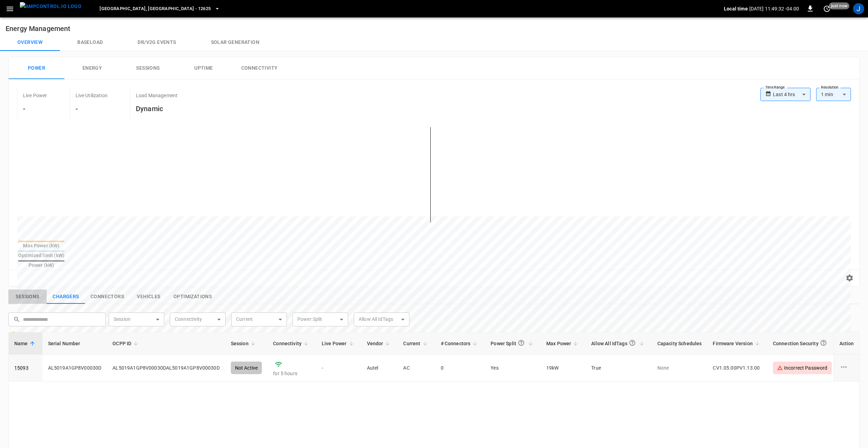 The height and width of the screenshot is (448, 868). What do you see at coordinates (801, 343) in the screenshot?
I see `div: Connection Security` at bounding box center [801, 343].